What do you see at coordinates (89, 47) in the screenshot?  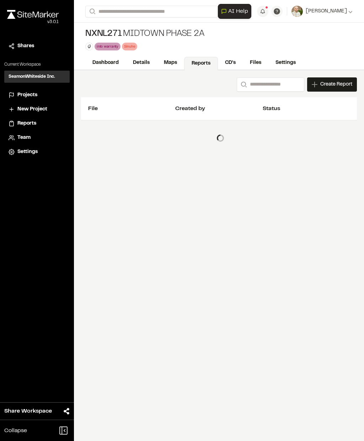 I see `button: Edit Tags` at bounding box center [89, 47].